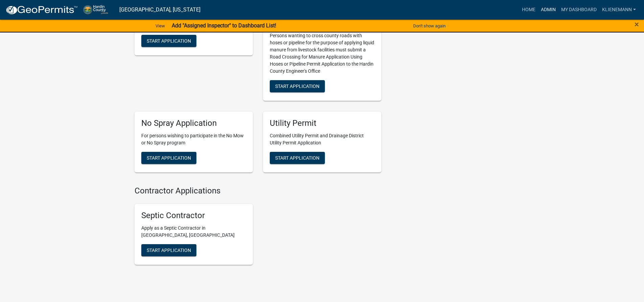 The height and width of the screenshot is (302, 644). Describe the element at coordinates (529, 10) in the screenshot. I see `a: Home` at that location.